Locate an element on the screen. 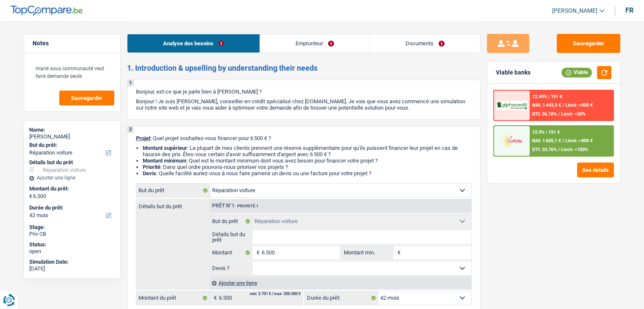  div: 2 is located at coordinates (131, 130).